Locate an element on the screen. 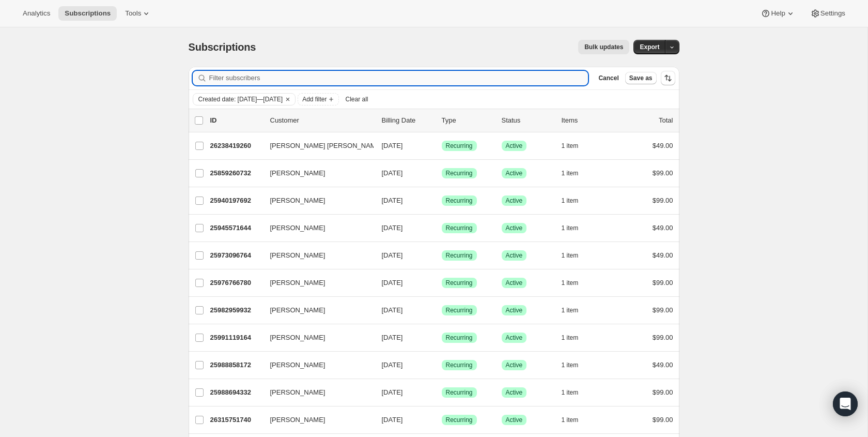 The image size is (868, 437). span: Subscriptions is located at coordinates (222, 47).